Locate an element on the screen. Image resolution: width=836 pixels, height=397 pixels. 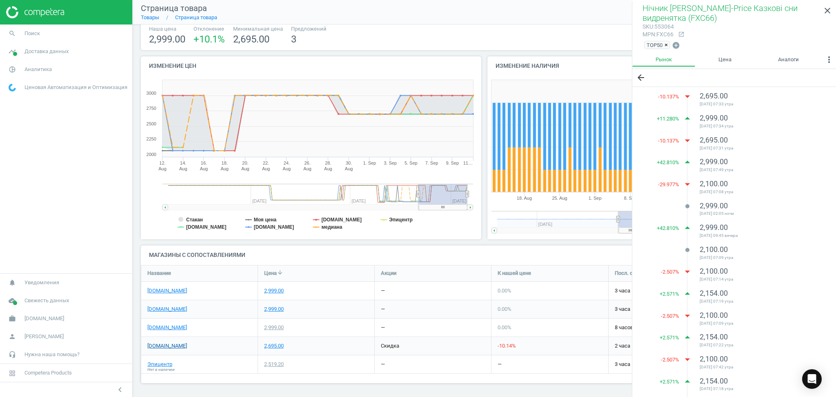
div: : 553064 is located at coordinates (658, 27).